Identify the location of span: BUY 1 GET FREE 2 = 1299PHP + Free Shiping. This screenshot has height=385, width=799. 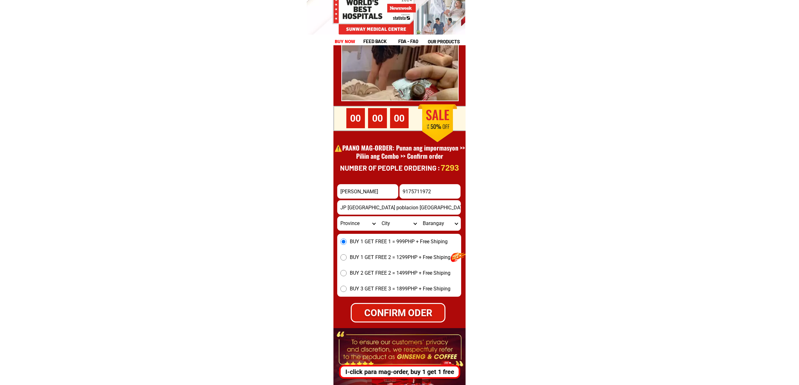
(400, 258).